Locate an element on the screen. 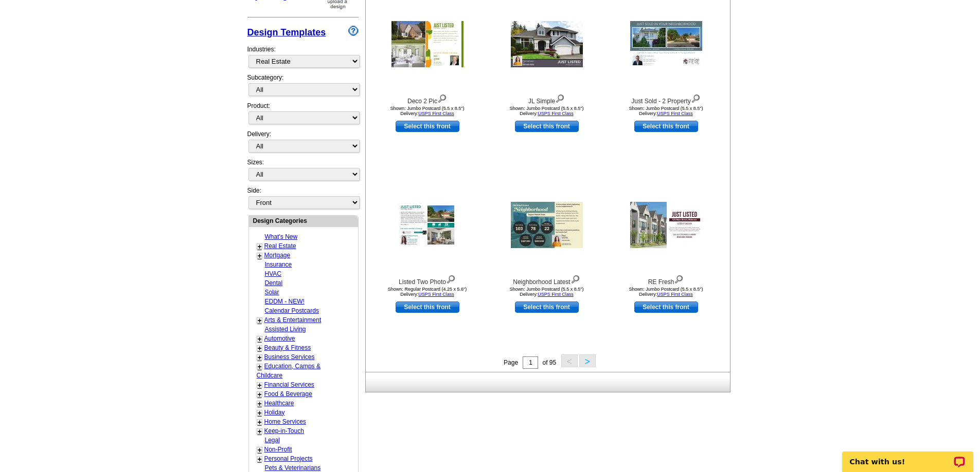 The height and width of the screenshot is (472, 980). span: Page is located at coordinates (511, 363).